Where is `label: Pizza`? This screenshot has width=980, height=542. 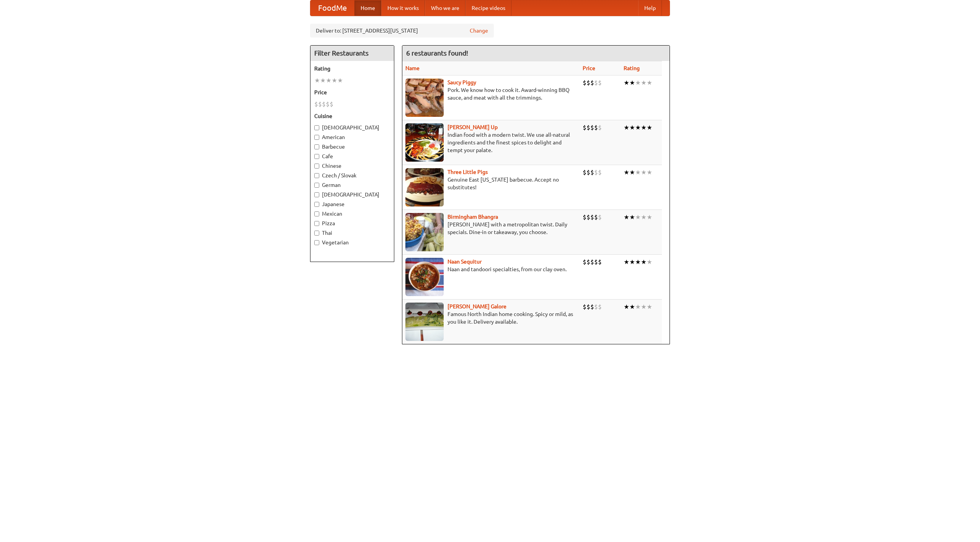
label: Pizza is located at coordinates (352, 223).